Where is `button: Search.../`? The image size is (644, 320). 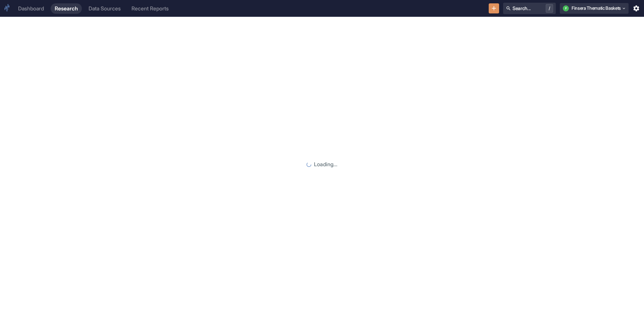
button: Search.../ is located at coordinates (529, 8).